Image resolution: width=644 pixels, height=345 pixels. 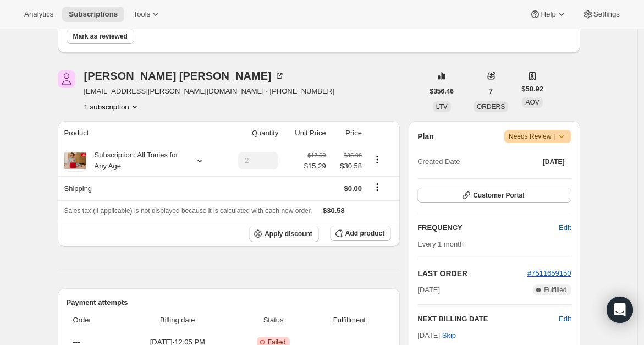 What do you see at coordinates (601, 14) in the screenshot?
I see `button: Settings` at bounding box center [601, 14].